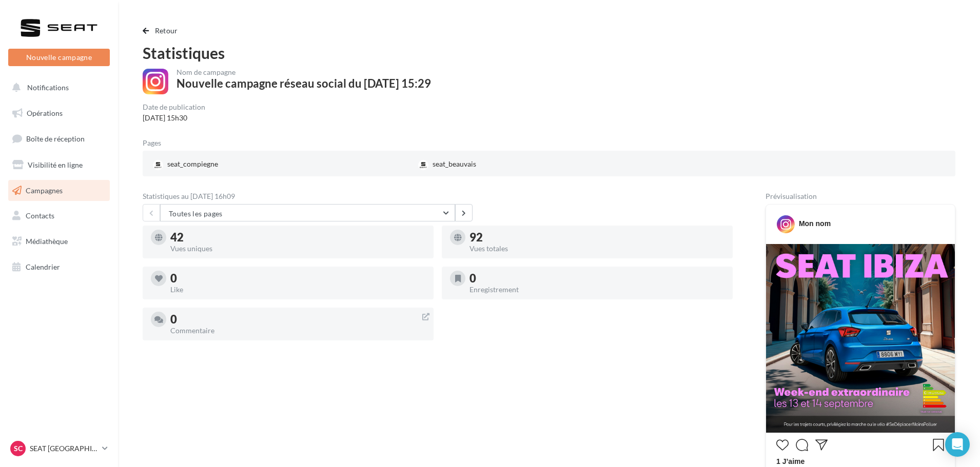 This screenshot has width=980, height=467. I want to click on span: Notifications, so click(48, 87).